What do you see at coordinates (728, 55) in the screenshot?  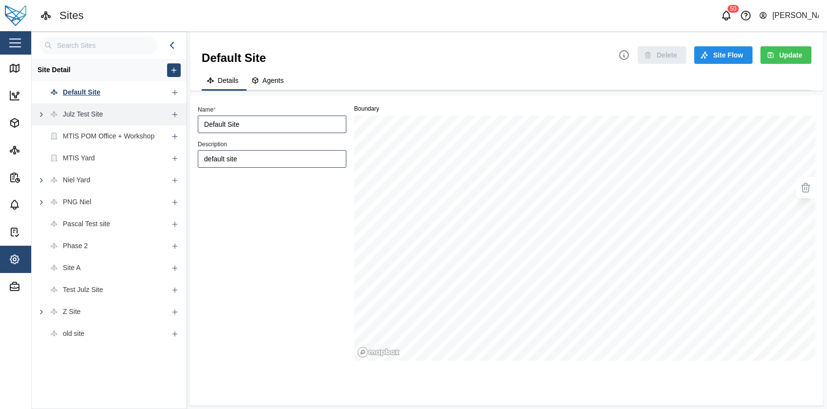 I see `span: Site Flow` at bounding box center [728, 55].